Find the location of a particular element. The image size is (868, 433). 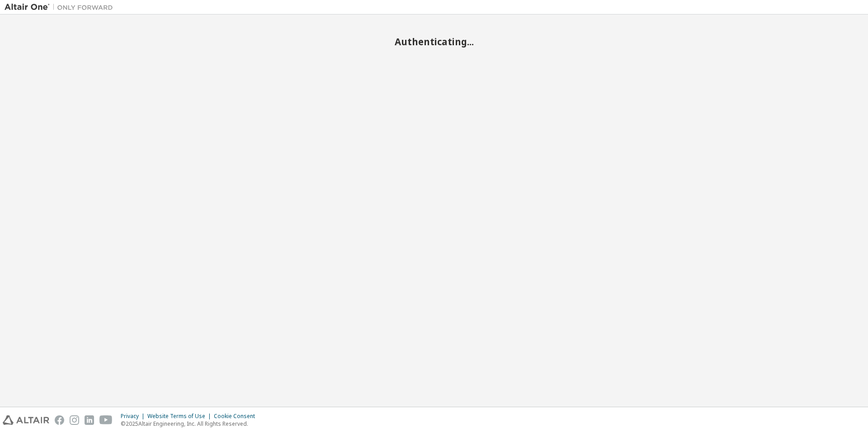

div: Website Terms of Use is located at coordinates (181, 416).